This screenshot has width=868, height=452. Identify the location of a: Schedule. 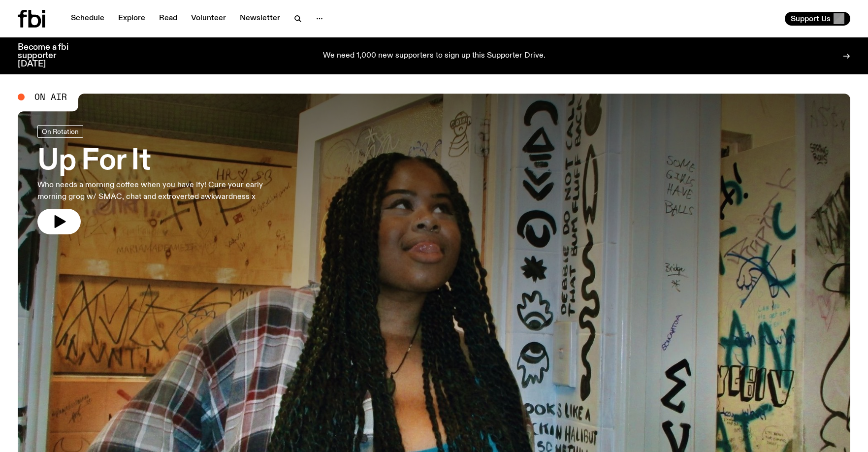
(87, 19).